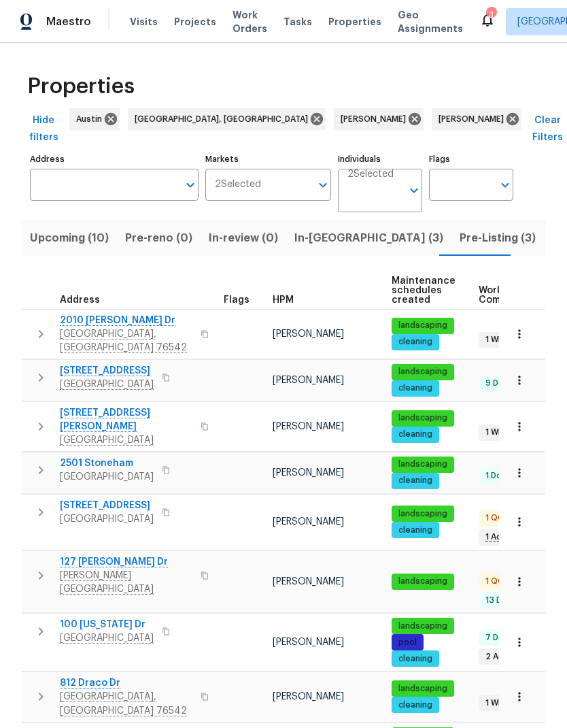  What do you see at coordinates (69, 22) in the screenshot?
I see `span: Maestro` at bounding box center [69, 22].